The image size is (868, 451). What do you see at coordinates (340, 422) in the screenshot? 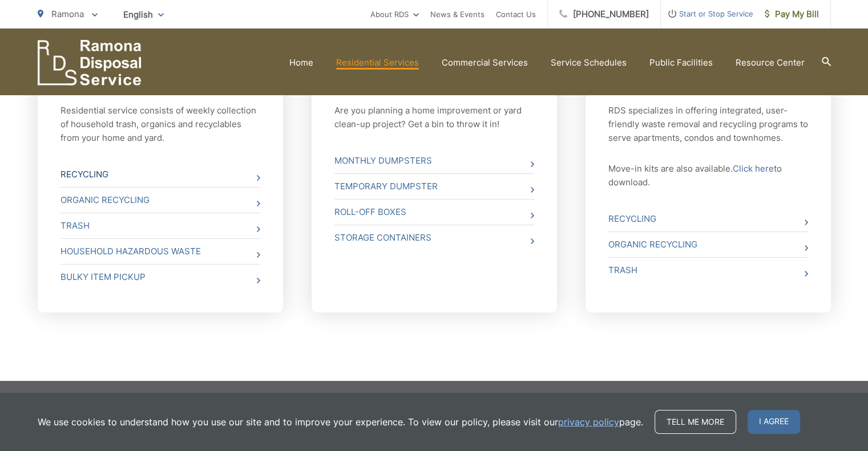
I see `p: We use cookies to understand how you use our site and to improve your experience. To view our pol...` at bounding box center [340, 422].